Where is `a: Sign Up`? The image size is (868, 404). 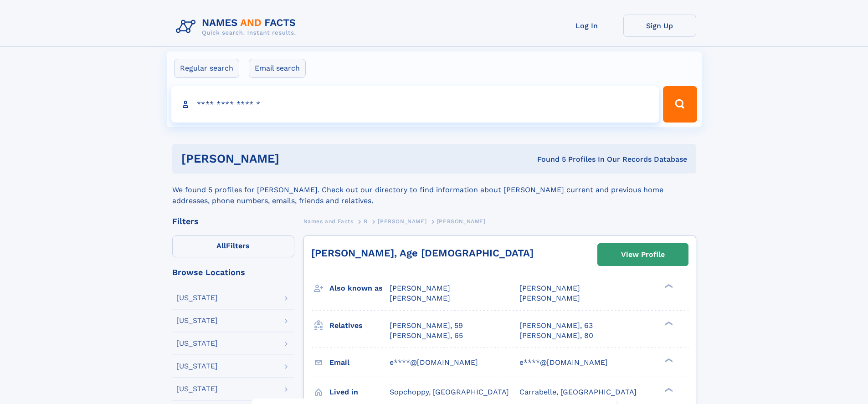 a: Sign Up is located at coordinates (660, 25).